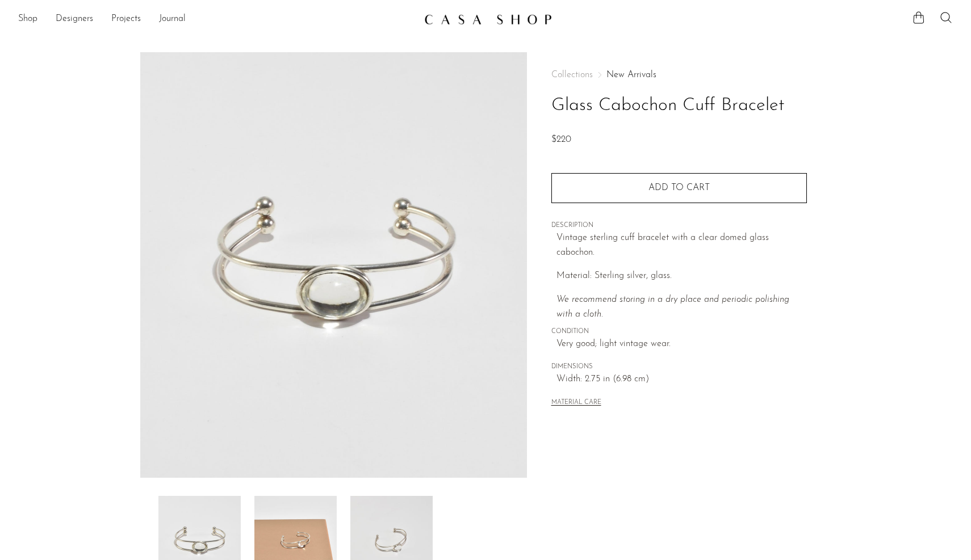 This screenshot has height=560, width=971. What do you see at coordinates (682, 277) in the screenshot?
I see `p: Material: Sterling silver, glass.` at bounding box center [682, 277].